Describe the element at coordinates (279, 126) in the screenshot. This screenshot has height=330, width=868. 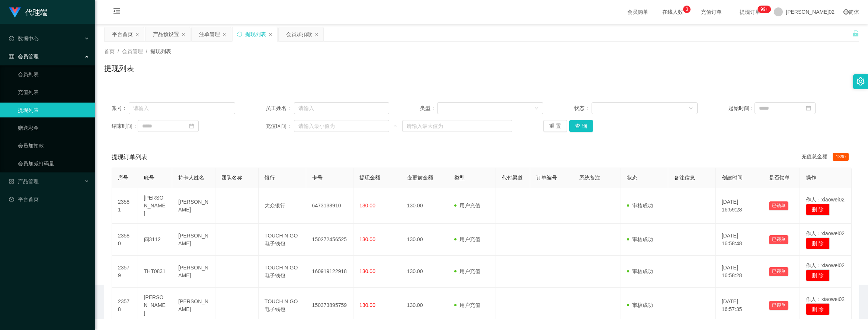
I see `span: 充值区间：` at that location.